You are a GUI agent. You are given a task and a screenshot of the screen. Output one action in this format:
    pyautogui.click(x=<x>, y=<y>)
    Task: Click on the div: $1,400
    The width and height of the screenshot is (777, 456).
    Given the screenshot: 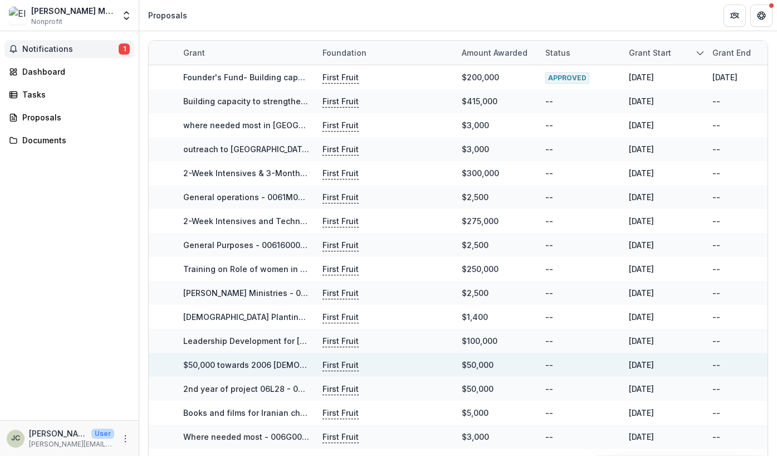 What is the action you would take?
    pyautogui.click(x=475, y=316)
    